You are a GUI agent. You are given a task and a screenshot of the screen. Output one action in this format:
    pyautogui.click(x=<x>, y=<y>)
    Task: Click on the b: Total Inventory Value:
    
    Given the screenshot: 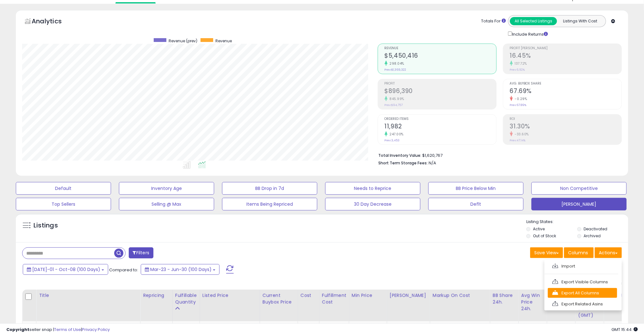 What is the action you would take?
    pyautogui.click(x=400, y=156)
    